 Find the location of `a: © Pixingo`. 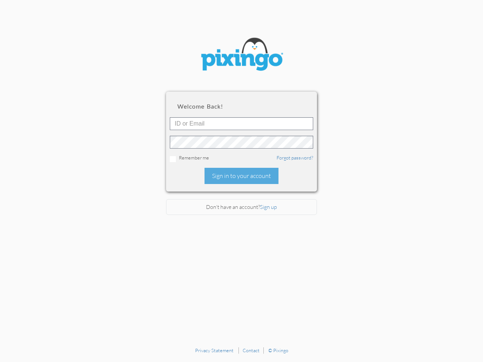

a: © Pixingo is located at coordinates (278, 351).